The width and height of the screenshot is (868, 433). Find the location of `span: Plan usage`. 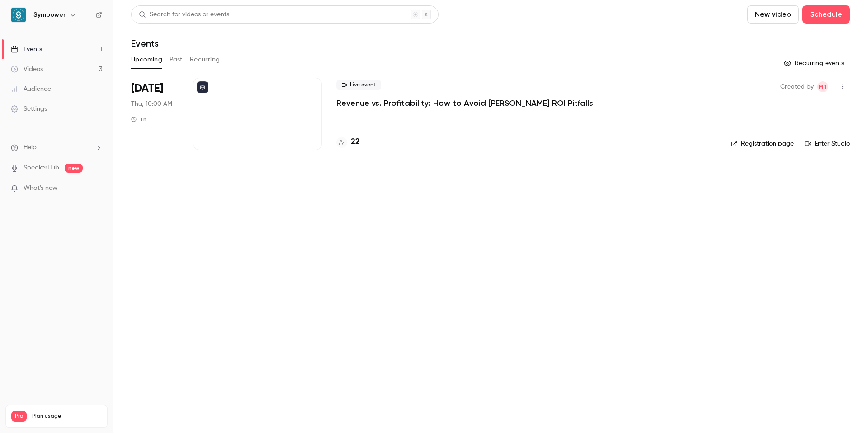

span: Plan usage is located at coordinates (67, 416).